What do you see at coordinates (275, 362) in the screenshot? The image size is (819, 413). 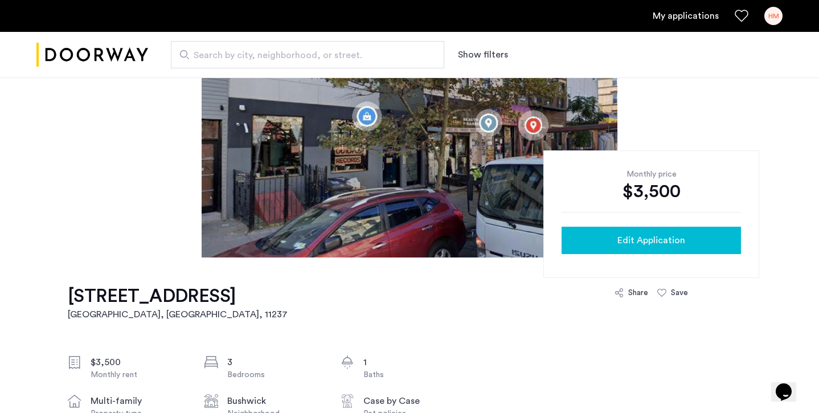 I see `div: 3` at bounding box center [275, 362].